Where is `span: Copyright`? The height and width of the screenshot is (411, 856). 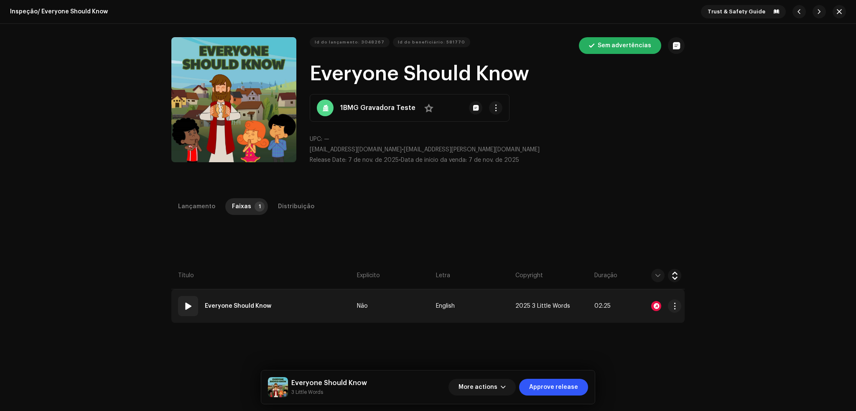
span: Copyright is located at coordinates (529, 275).